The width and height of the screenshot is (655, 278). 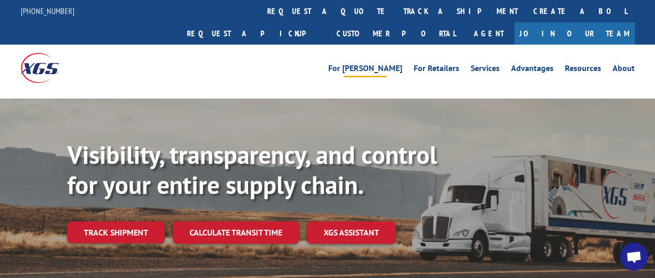 What do you see at coordinates (624, 70) in the screenshot?
I see `a: About` at bounding box center [624, 70].